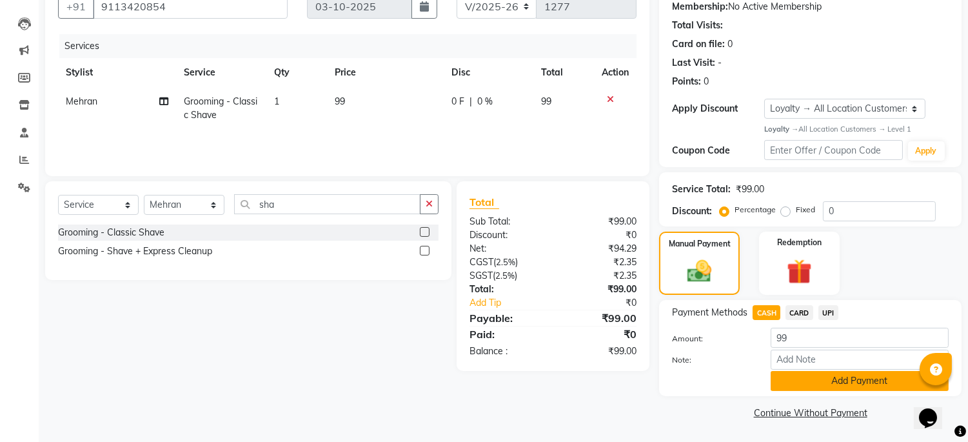 The image size is (968, 442). What do you see at coordinates (484, 202) in the screenshot?
I see `span: Total` at bounding box center [484, 202].